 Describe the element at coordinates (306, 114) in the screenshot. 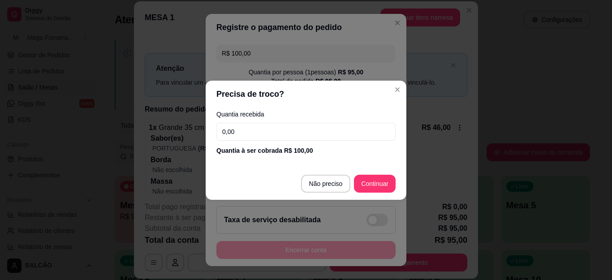

I see `label: Quantia recebida` at that location.